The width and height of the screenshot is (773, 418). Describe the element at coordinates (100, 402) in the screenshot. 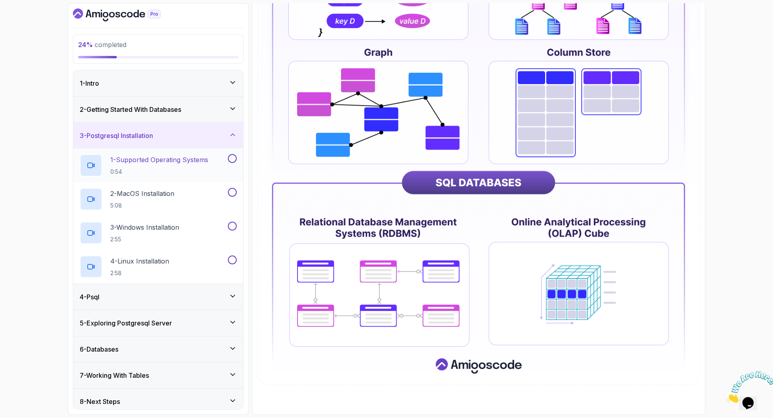

I see `h3: 8 - Next Steps` at that location.